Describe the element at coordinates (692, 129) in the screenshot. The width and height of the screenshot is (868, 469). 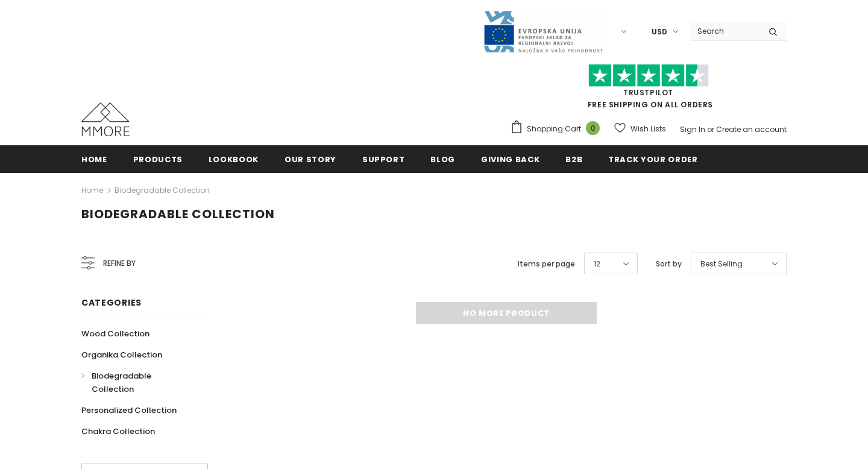
I see `a: Sign In` at that location.